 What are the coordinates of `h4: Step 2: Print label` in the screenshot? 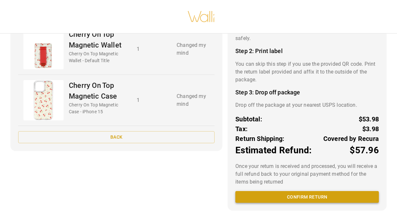 It's located at (307, 51).